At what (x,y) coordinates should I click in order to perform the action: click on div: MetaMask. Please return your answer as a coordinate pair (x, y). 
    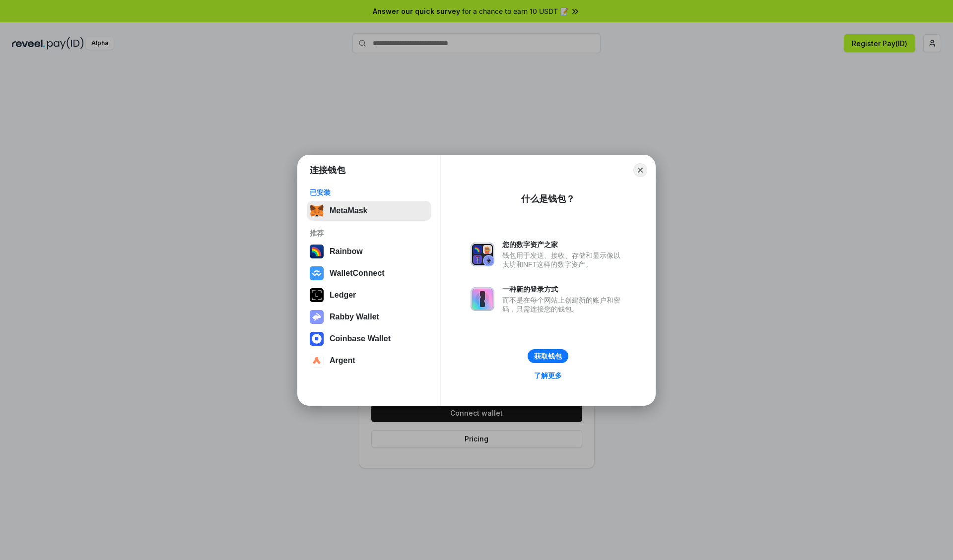
    Looking at the image, I should click on (348, 210).